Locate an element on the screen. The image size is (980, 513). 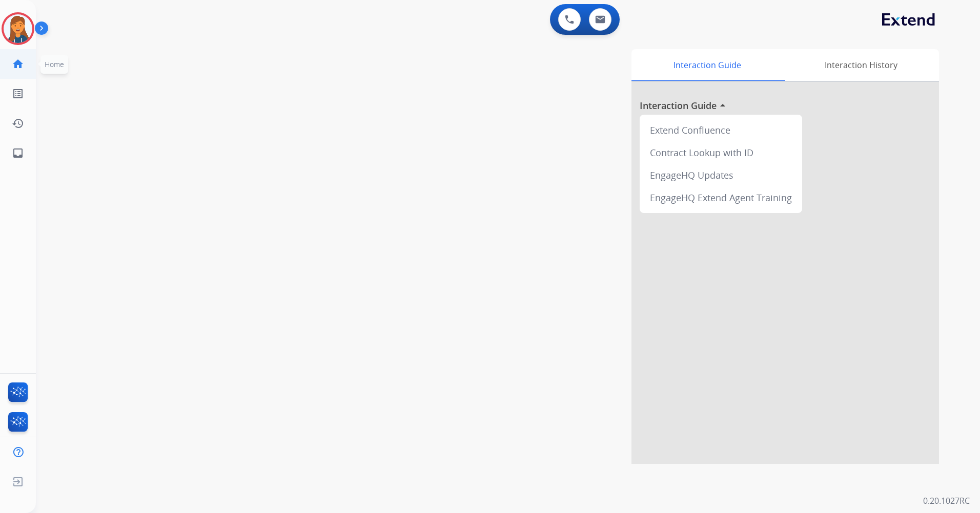
p: 0.20.1027RC is located at coordinates (947, 501).